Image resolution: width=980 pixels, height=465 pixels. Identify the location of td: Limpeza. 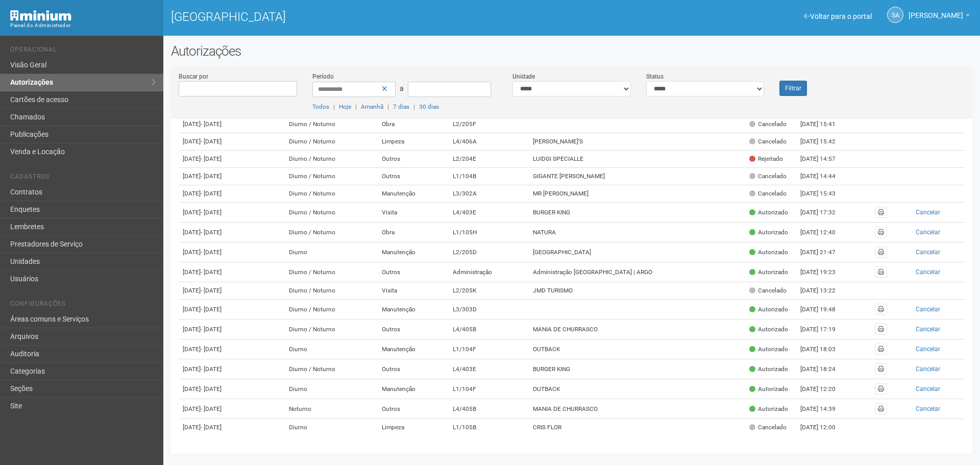
(413, 427).